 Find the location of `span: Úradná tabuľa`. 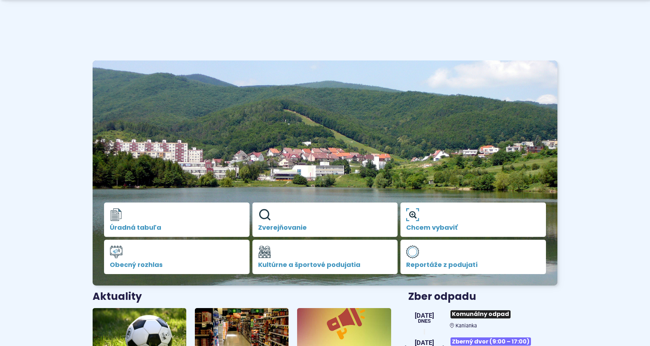

span: Úradná tabuľa is located at coordinates (177, 227).